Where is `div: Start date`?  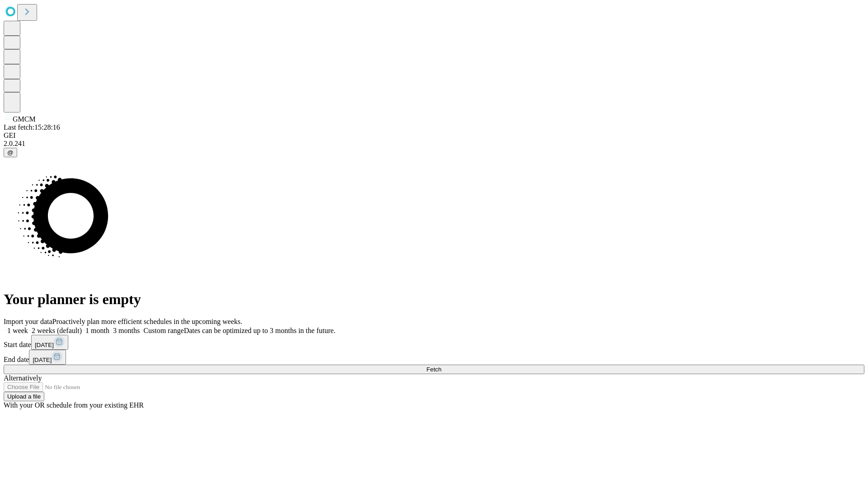 div: Start date is located at coordinates (434, 343).